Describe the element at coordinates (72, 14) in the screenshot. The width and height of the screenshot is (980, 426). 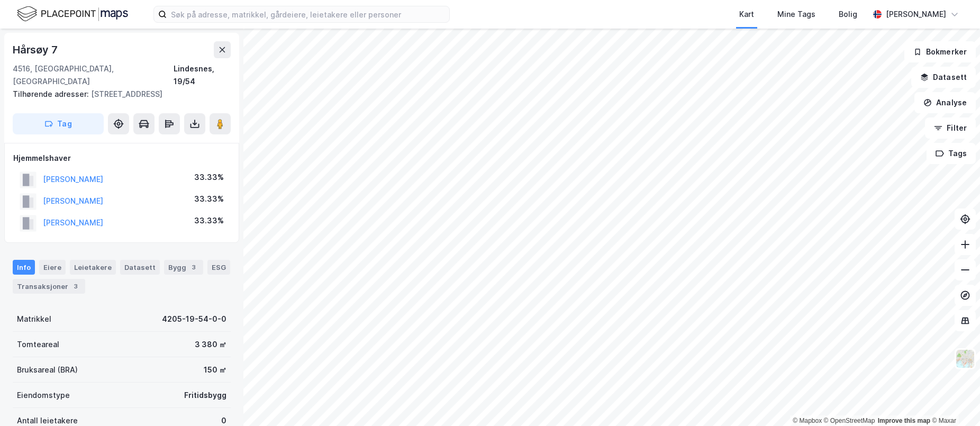
I see `img: logo.f888ab2527a4732fd821a326f86c7f29.svg` at that location.